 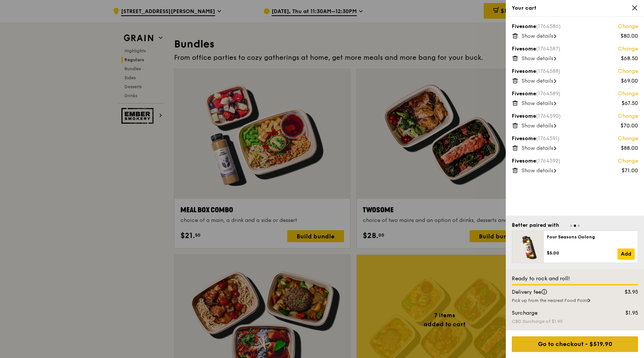 What do you see at coordinates (548, 160) in the screenshot?
I see `span: (1764592)` at bounding box center [548, 160].